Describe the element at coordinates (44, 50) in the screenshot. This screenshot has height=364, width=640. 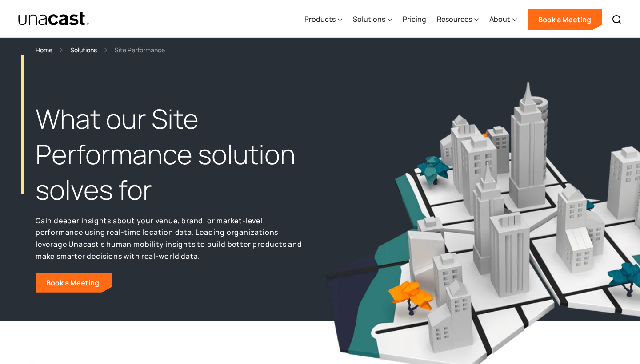
I see `a: Home` at that location.